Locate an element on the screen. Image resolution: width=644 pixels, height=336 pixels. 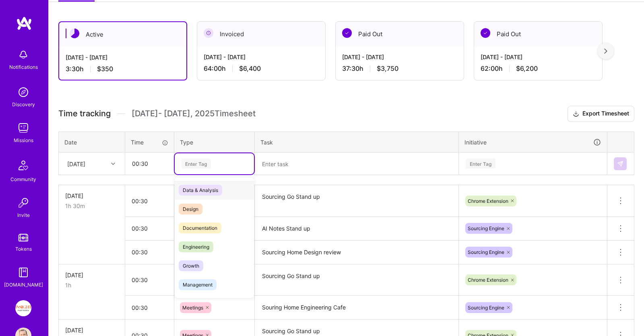
img: discovery is located at coordinates (23, 92).